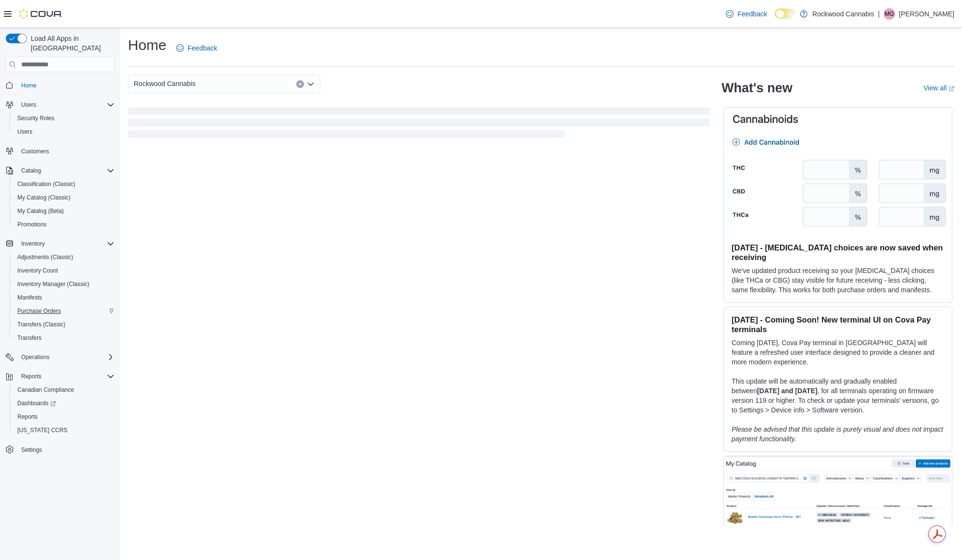 The height and width of the screenshot is (560, 962). Describe the element at coordinates (64, 284) in the screenshot. I see `button: Inventory Manager (Classic)` at that location.